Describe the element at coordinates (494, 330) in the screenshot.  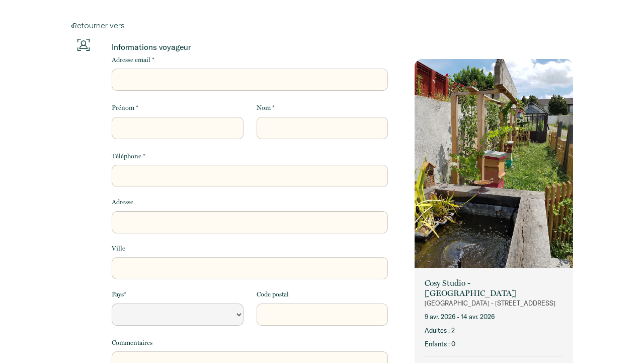
I see `p: Adultes : 2` at that location.